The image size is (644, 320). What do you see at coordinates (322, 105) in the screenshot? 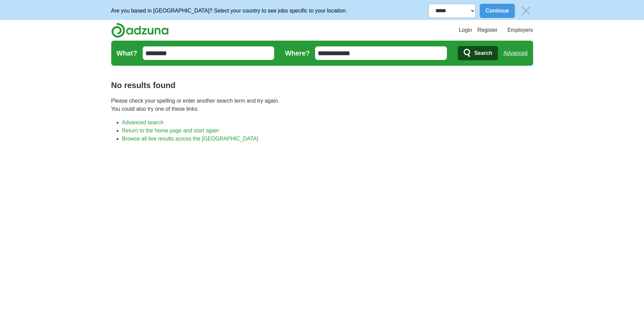
I see `p: Please check your spelling or enter another search term and try again. You could also try one of ...` at bounding box center [322, 105].